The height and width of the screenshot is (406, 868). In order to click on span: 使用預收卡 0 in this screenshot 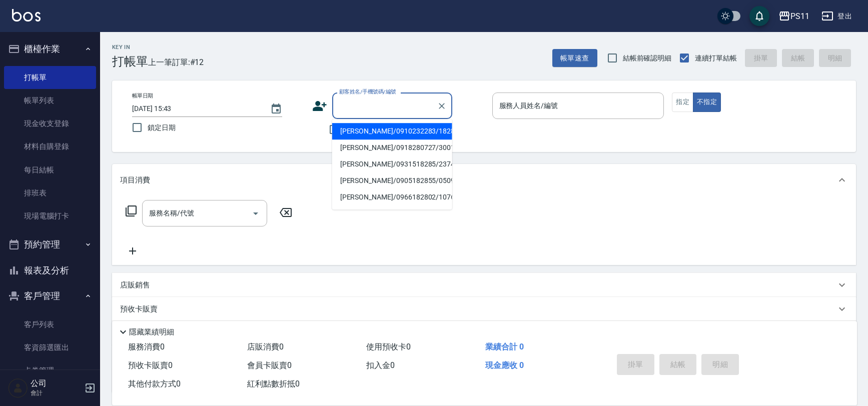, I will do `click(388, 347)`.